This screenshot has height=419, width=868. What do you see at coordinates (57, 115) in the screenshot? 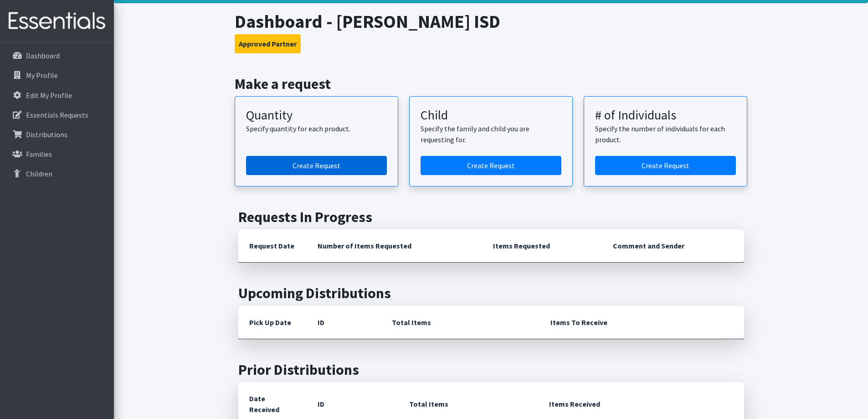
I see `a: Essentials Requests` at bounding box center [57, 115].